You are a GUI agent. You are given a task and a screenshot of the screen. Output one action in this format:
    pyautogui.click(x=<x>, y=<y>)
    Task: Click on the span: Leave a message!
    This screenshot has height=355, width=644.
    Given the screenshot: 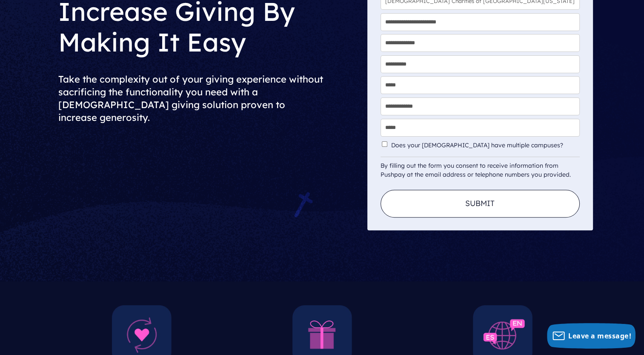 What is the action you would take?
    pyautogui.click(x=600, y=336)
    